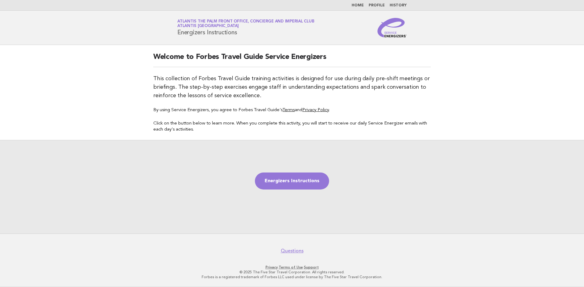  Describe the element at coordinates (292, 251) in the screenshot. I see `a: Questions` at that location.